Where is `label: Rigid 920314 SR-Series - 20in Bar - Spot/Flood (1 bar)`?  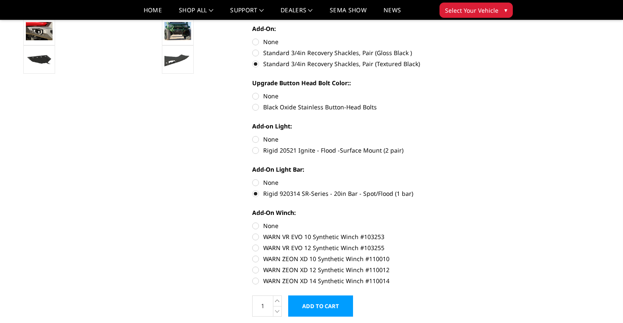
label: Rigid 920314 SR-Series - 20in Bar - Spot/Flood (1 bar) is located at coordinates (369, 193).